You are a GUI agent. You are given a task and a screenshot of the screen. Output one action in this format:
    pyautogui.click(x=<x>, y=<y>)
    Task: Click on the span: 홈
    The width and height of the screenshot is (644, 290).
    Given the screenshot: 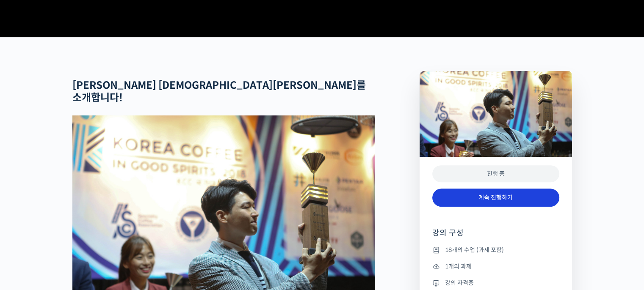 What is the action you would take?
    pyautogui.click(x=29, y=236)
    